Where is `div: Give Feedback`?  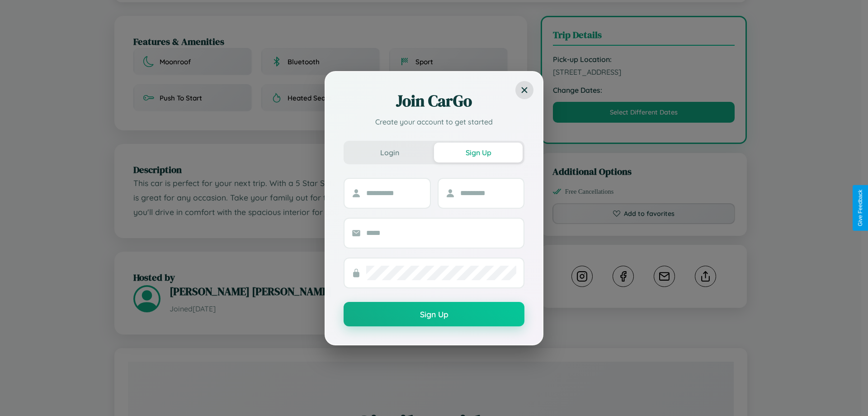 div: Give Feedback is located at coordinates (860, 208).